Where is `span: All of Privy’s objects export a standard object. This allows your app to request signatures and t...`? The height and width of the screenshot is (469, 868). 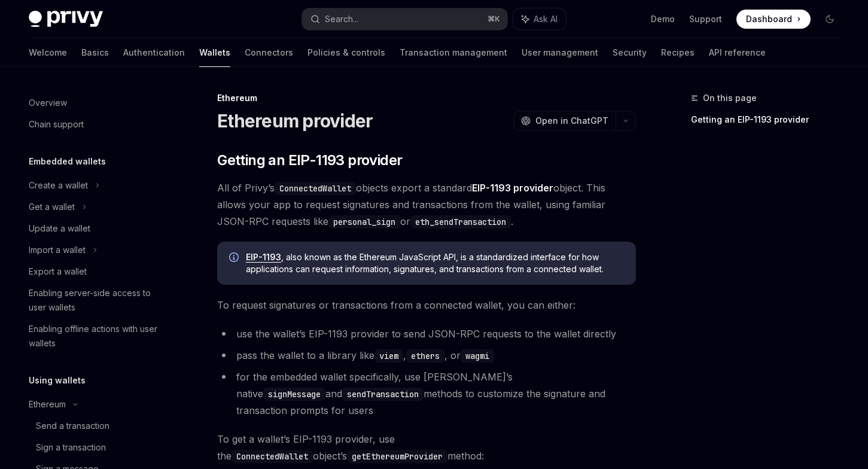
span: All of Privy’s objects export a standard object. This allows your app to request signatures and t... is located at coordinates (426, 205).